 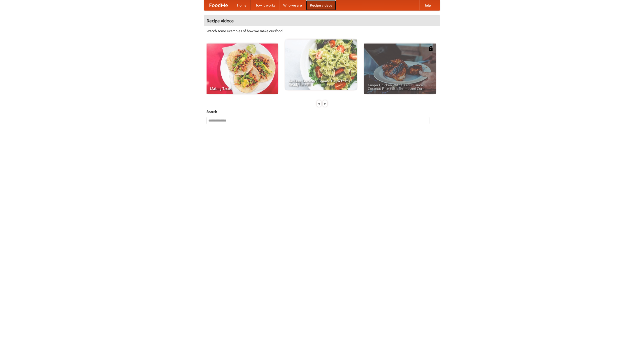 What do you see at coordinates (265, 6) in the screenshot?
I see `a: How it works` at bounding box center [265, 6].